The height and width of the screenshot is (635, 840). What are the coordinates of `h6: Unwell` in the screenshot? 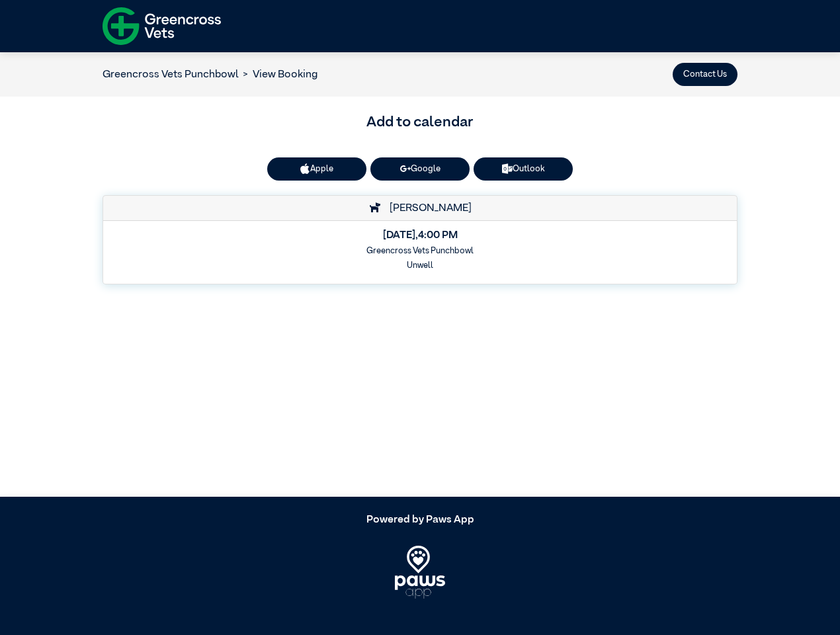 It's located at (420, 265).